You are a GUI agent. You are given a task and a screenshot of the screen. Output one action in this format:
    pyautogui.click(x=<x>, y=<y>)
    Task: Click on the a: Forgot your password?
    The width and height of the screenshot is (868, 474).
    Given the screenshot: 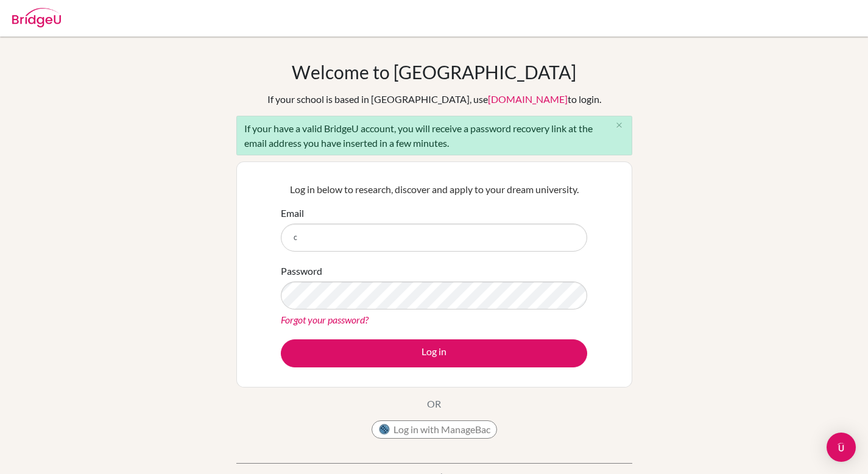 What is the action you would take?
    pyautogui.click(x=325, y=320)
    